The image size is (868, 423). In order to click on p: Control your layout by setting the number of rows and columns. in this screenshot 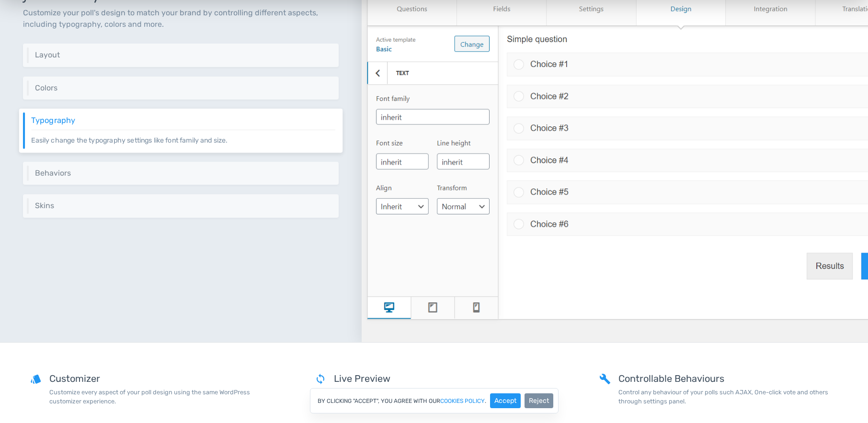, I will do `click(183, 59)`.